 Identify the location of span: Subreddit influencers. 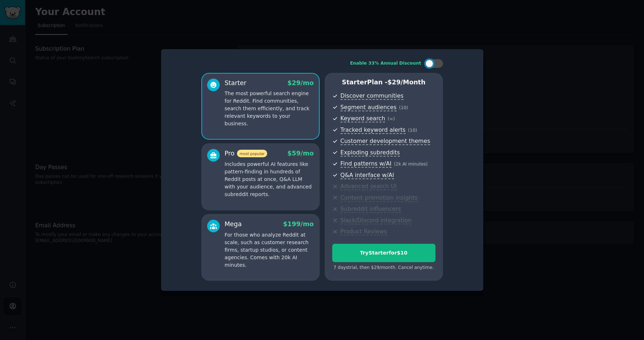
(370, 209).